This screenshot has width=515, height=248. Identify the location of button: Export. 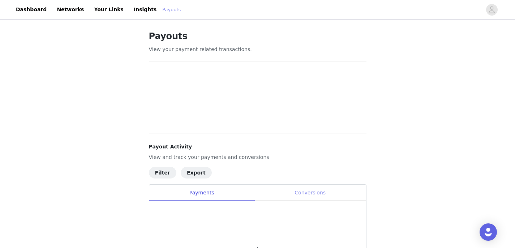
(196, 172).